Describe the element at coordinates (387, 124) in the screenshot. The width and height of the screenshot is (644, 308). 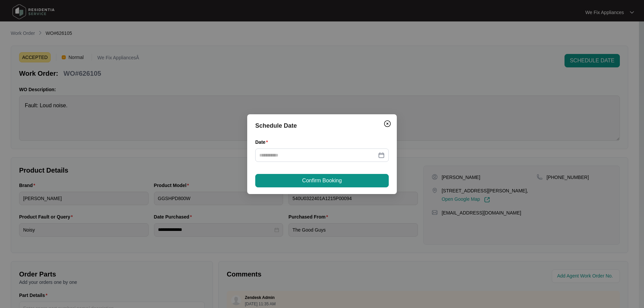
I see `button: Close` at that location.